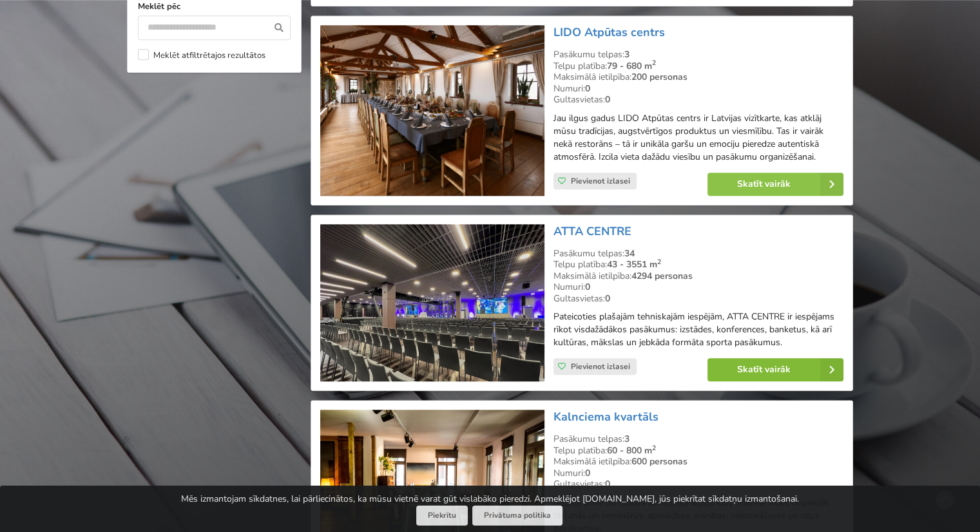 Image resolution: width=980 pixels, height=532 pixels. Describe the element at coordinates (698, 330) in the screenshot. I see `p: Pateicoties plašajām tehniskajām iespējām, ATTA CENTRE ir iespējams rīkot visdažādākos pasākumus:...` at that location.